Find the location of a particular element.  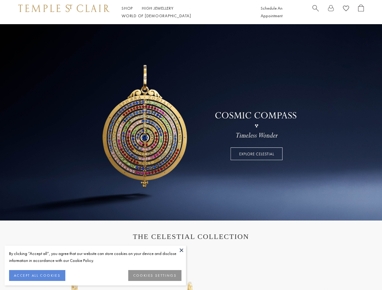

a: Search is located at coordinates (315, 12).